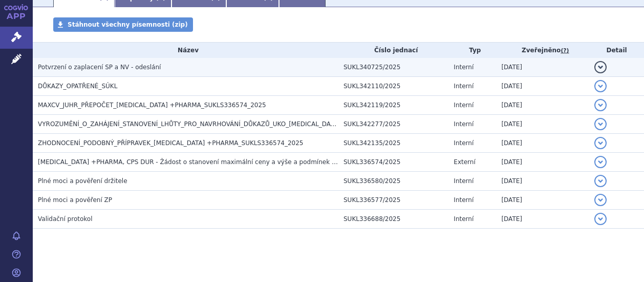 The height and width of the screenshot is (282, 644). What do you see at coordinates (393, 105) in the screenshot?
I see `td: SUKL342119/2025` at bounding box center [393, 105].